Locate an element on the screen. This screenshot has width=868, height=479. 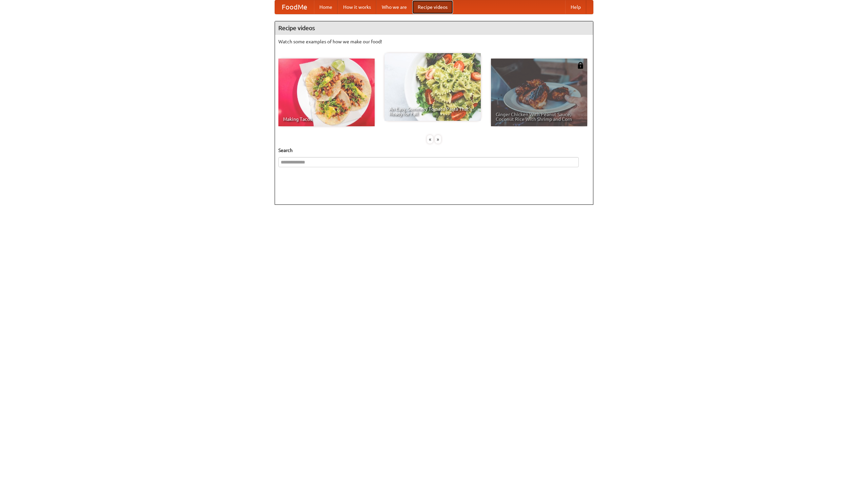
img: 483408.png is located at coordinates (580, 65).